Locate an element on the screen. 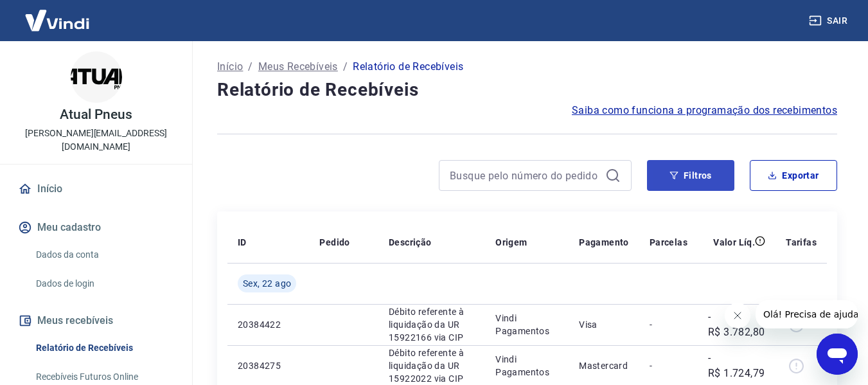  button: Filtros is located at coordinates (691, 176).